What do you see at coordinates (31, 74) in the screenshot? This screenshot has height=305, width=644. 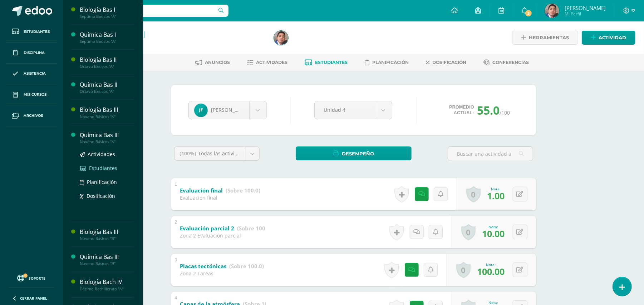 I see `a: Asistencia` at bounding box center [31, 74].